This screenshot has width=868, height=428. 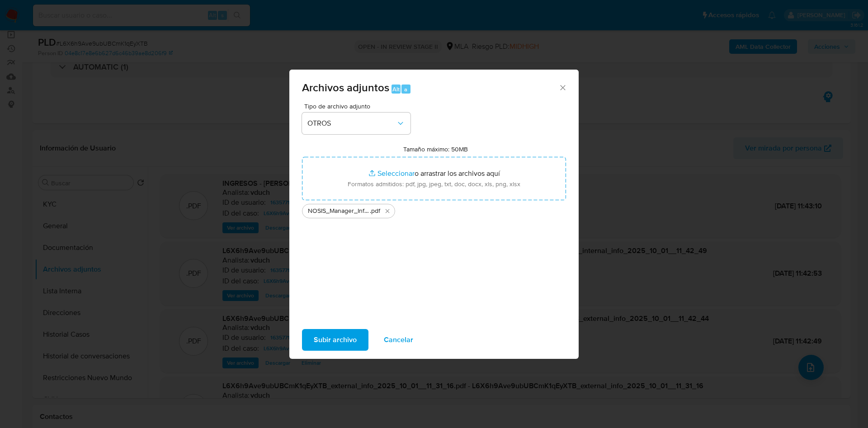 What do you see at coordinates (335, 340) in the screenshot?
I see `button: Subir archivo` at bounding box center [335, 340].